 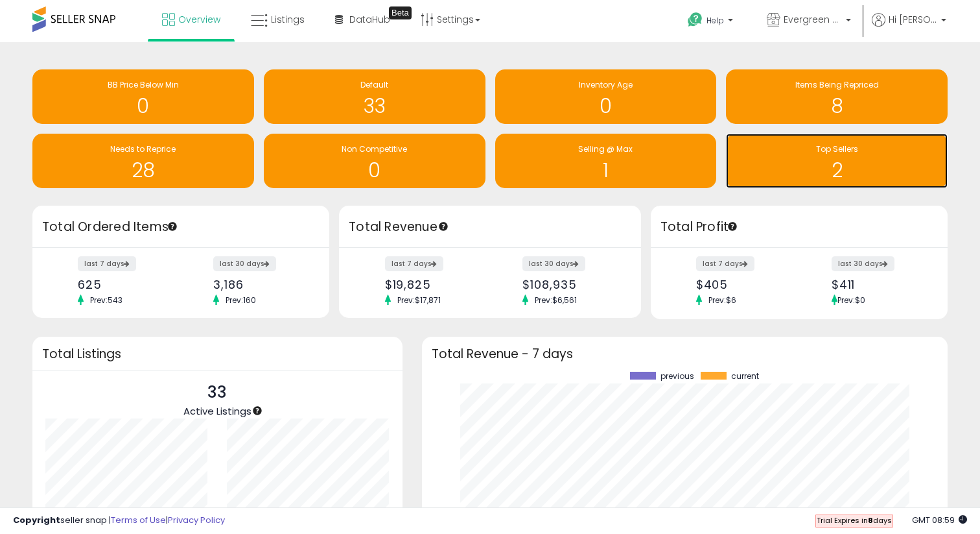 What do you see at coordinates (143, 97) in the screenshot?
I see `a: BB Price Below Min 0` at bounding box center [143, 97].